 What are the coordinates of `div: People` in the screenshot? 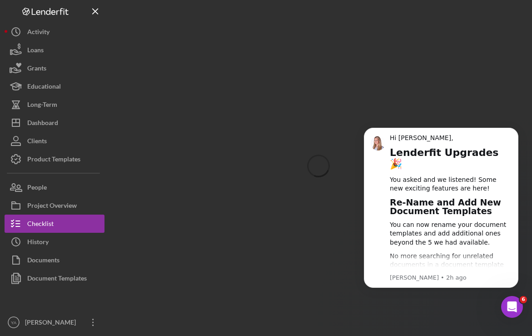 It's located at (37, 188).